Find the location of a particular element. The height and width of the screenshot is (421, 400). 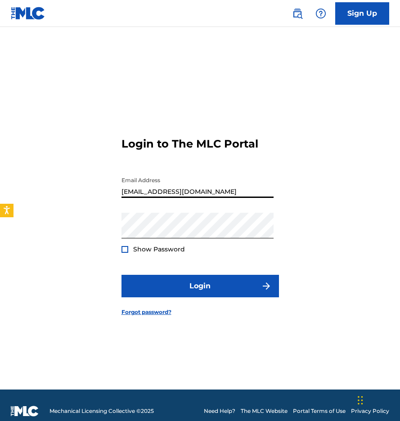

a: The MLC Website is located at coordinates (264, 411).